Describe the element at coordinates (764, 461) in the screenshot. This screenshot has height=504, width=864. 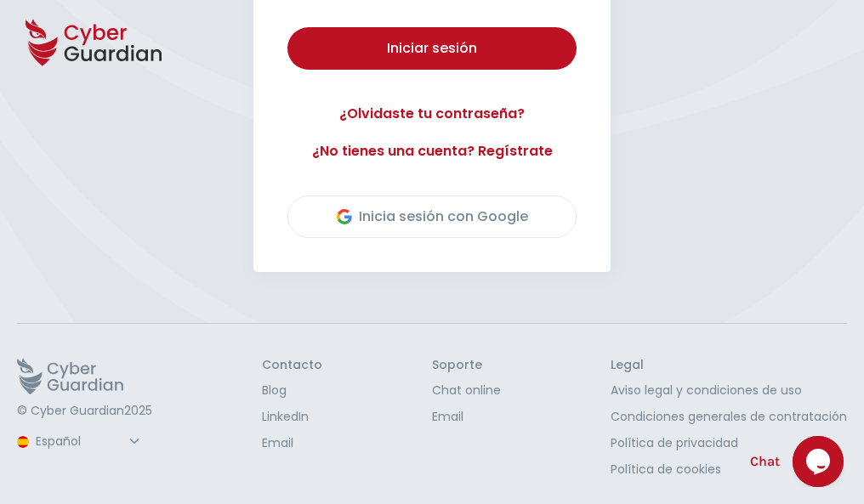
I see `span: Chat` at that location.